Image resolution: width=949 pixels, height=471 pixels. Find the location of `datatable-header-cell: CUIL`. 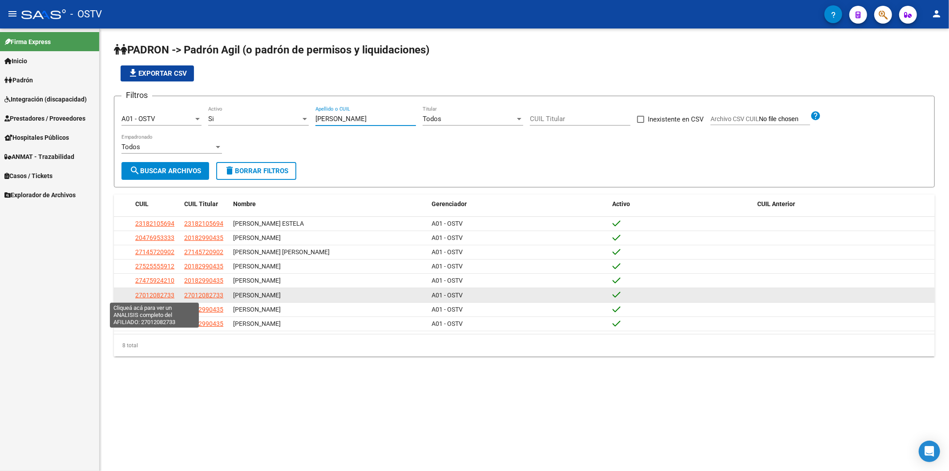

datatable-header-cell: CUIL is located at coordinates (156, 204).